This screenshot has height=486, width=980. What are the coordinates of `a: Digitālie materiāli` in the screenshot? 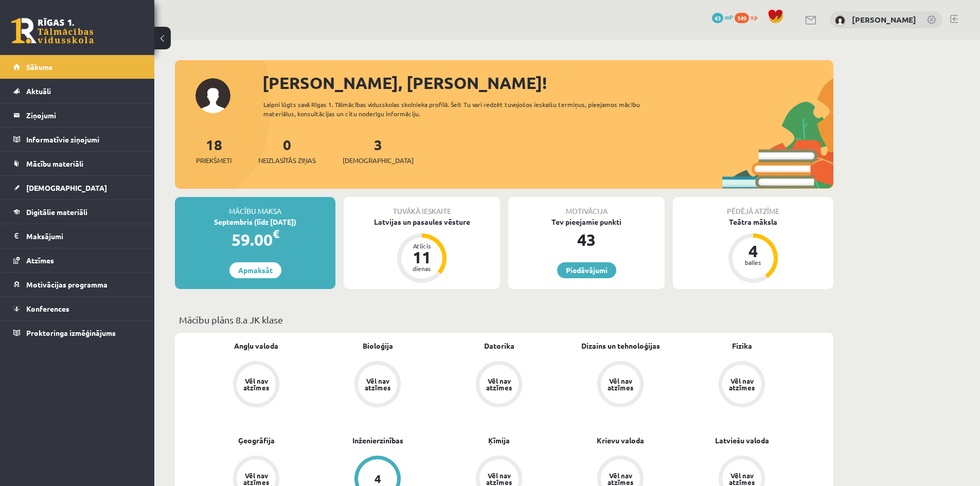 It's located at (77, 212).